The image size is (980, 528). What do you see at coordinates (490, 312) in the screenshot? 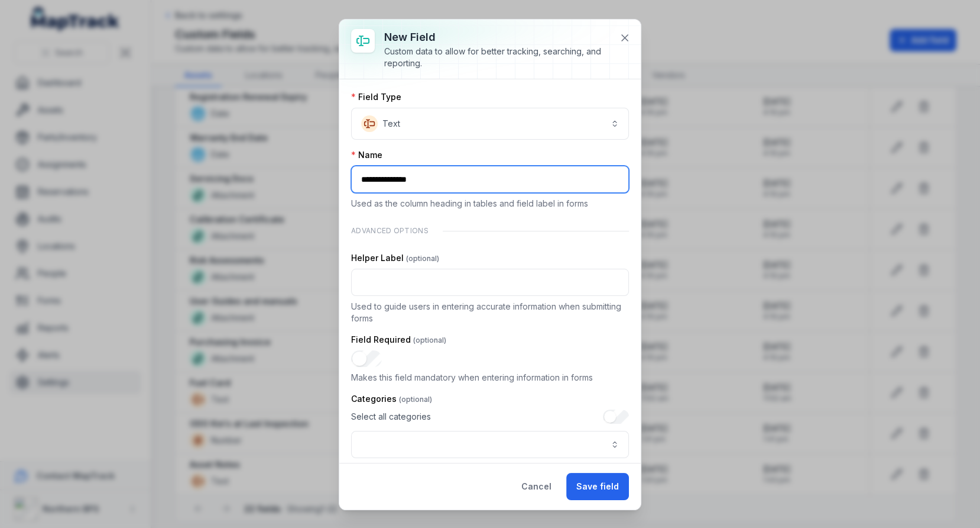
I see `p: Used to guide users in entering accurate information when submitting forms` at bounding box center [490, 312].